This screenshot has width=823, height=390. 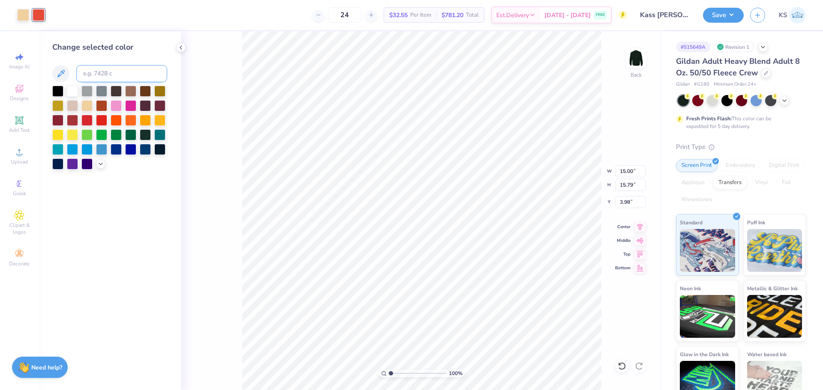 I want to click on img: Standard, so click(x=707, y=251).